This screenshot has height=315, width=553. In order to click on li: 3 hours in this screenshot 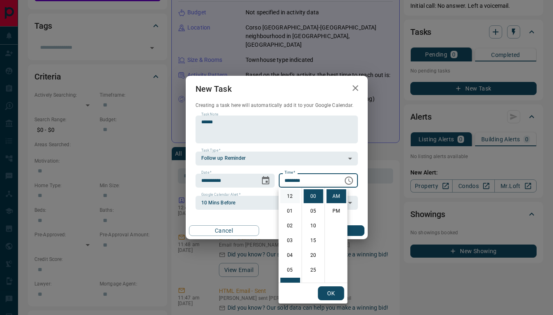, I will do `click(290, 240)`.